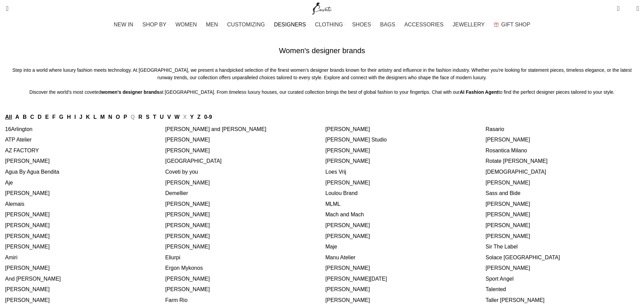 The image size is (644, 305). What do you see at coordinates (54, 117) in the screenshot?
I see `a: F` at bounding box center [54, 117].